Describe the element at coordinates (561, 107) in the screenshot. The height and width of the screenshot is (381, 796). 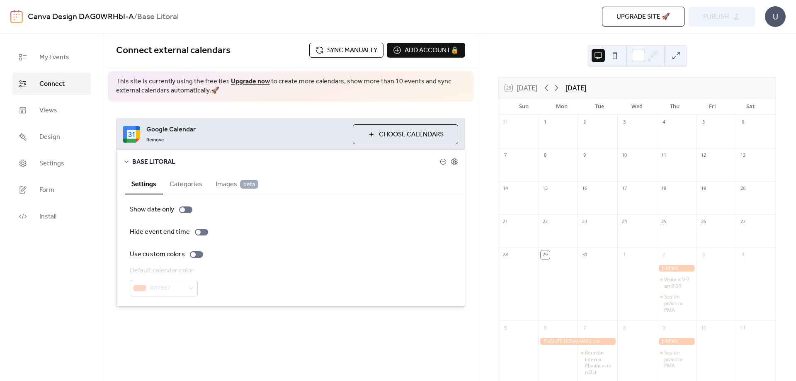
I see `div: Mon` at that location.